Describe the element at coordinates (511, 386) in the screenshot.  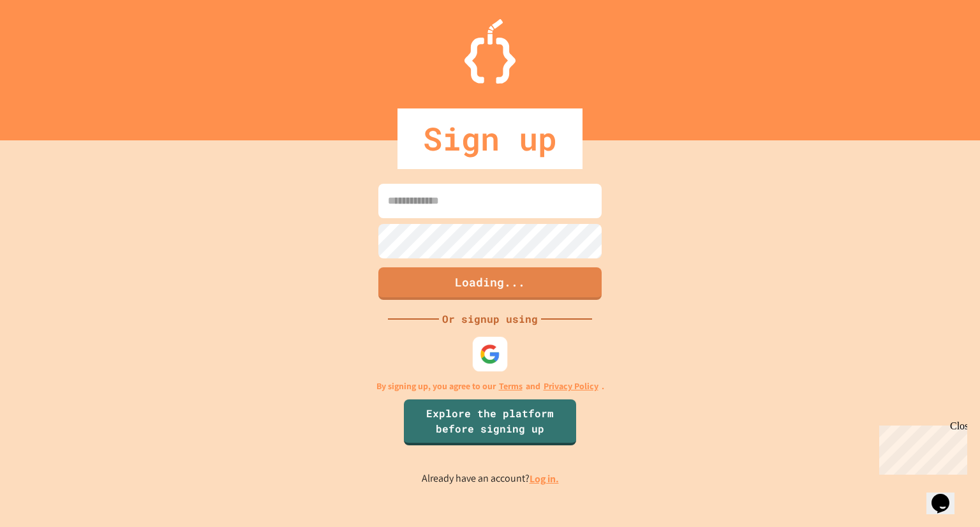
I see `a: Terms` at that location.